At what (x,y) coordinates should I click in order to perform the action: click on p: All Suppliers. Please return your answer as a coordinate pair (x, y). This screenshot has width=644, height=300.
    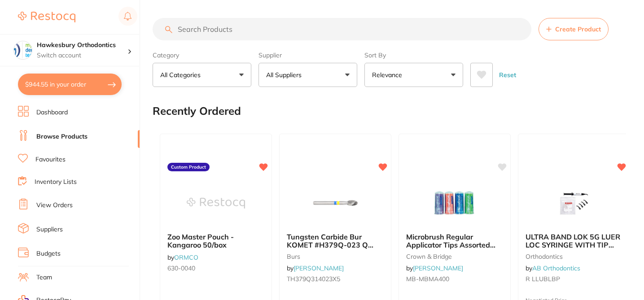
    Looking at the image, I should click on (285, 75).